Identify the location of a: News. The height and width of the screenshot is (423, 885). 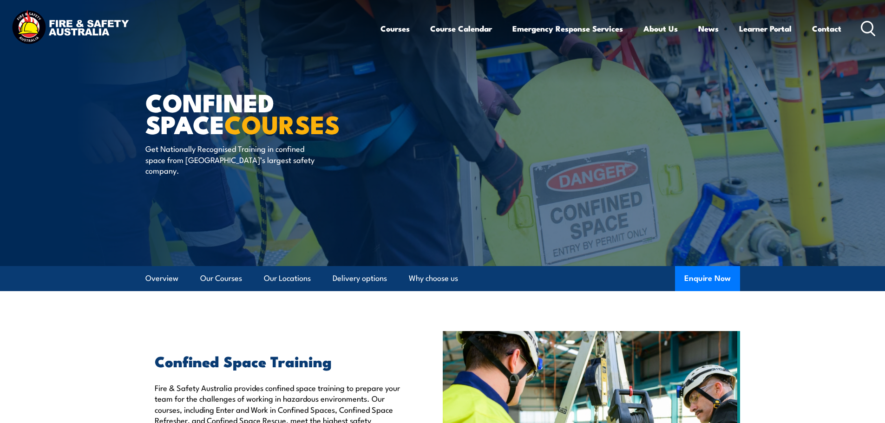
(708, 28).